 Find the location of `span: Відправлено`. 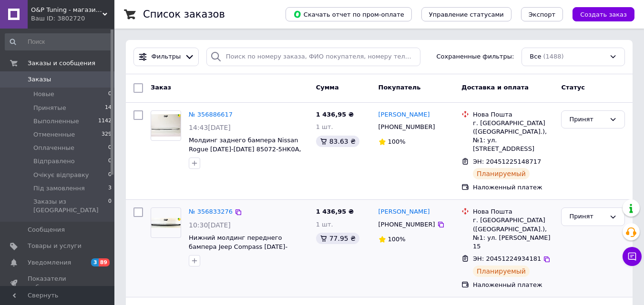

span: Відправлено is located at coordinates (54, 161).